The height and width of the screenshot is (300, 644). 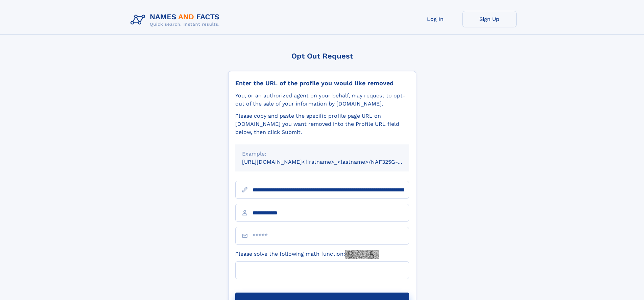 What do you see at coordinates (322, 56) in the screenshot?
I see `div: Opt Out Request` at bounding box center [322, 56].